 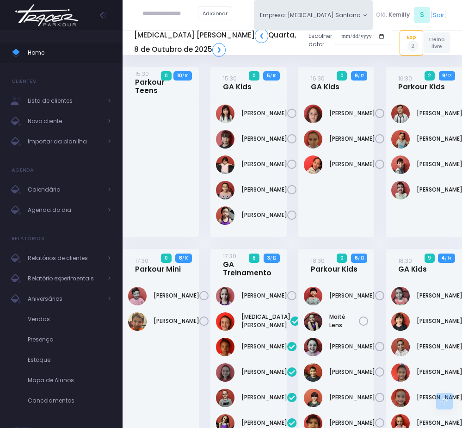 What do you see at coordinates (225, 296) in the screenshot?
I see `img: Luiza Lima Marinelli` at bounding box center [225, 296].